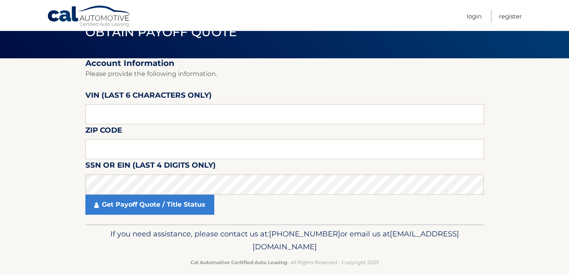 This screenshot has height=275, width=569. Describe the element at coordinates (285, 262) in the screenshot. I see `p: - All Rights Reserved - Copyright 2025` at that location.